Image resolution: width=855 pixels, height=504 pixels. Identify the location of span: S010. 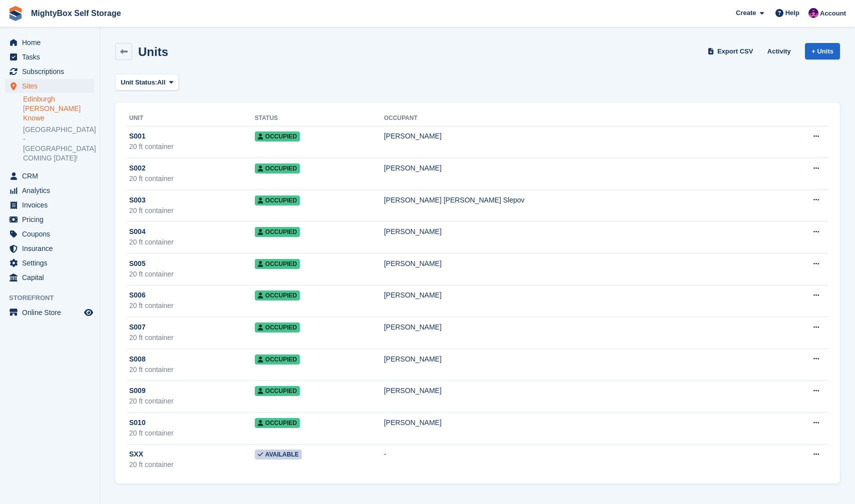
(137, 423).